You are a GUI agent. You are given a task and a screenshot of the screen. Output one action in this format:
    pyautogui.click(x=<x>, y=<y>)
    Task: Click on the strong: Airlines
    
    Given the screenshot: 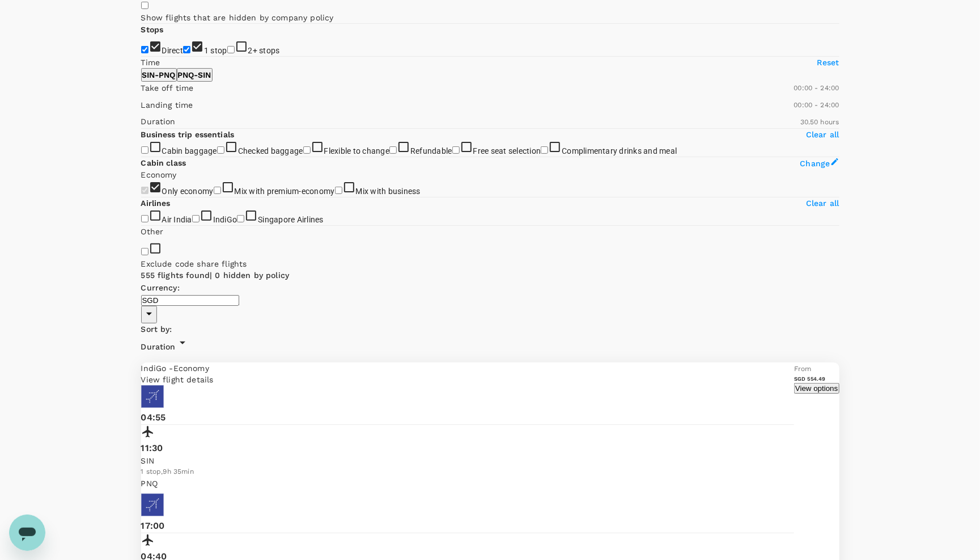 What is the action you would take?
    pyautogui.click(x=156, y=203)
    